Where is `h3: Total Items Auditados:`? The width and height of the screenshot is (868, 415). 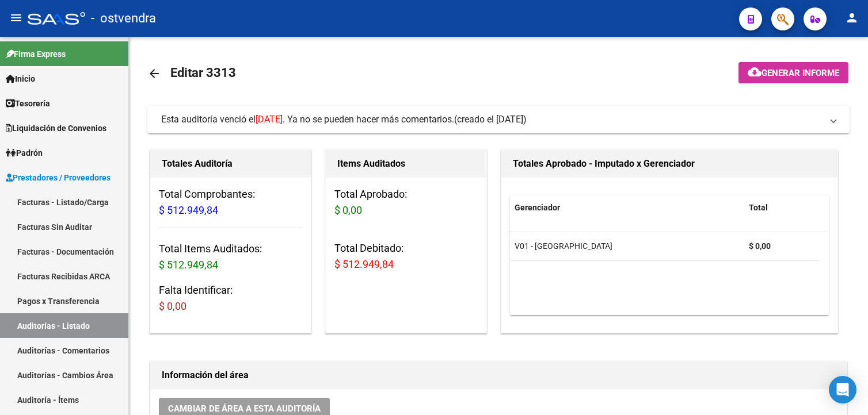
h3: Total Items Auditados: is located at coordinates (230, 257).